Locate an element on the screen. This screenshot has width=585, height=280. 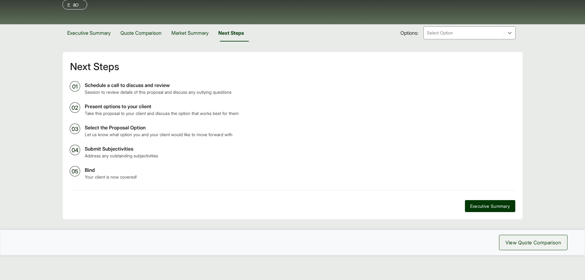
span: Executive Summary is located at coordinates (490, 206).